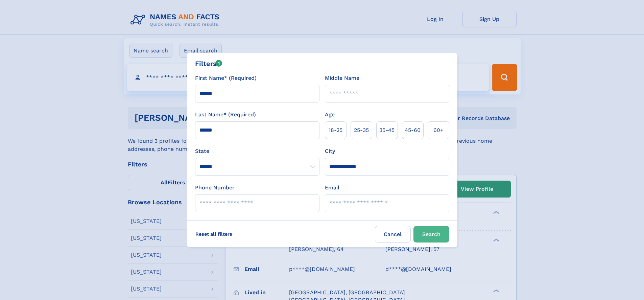 The image size is (644, 300). Describe the element at coordinates (387, 130) in the screenshot. I see `span: 35‑45` at that location.